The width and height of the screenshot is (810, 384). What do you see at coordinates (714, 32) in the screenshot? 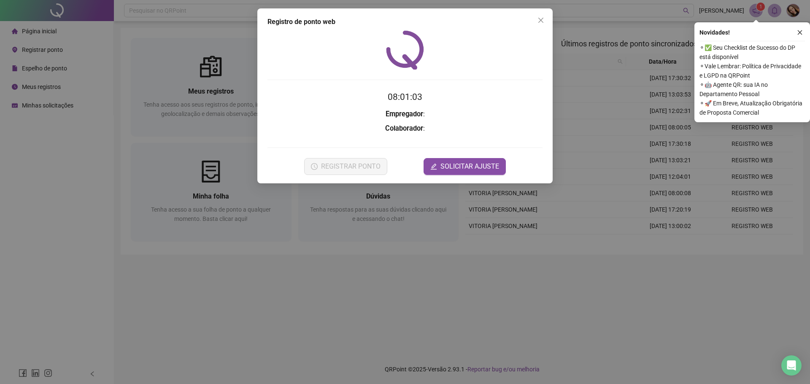
I see `span: Novidades !` at bounding box center [714, 32].